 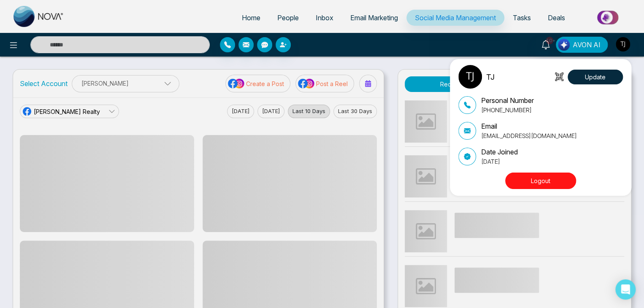 What do you see at coordinates (595, 77) in the screenshot?
I see `button: Update` at bounding box center [595, 77].